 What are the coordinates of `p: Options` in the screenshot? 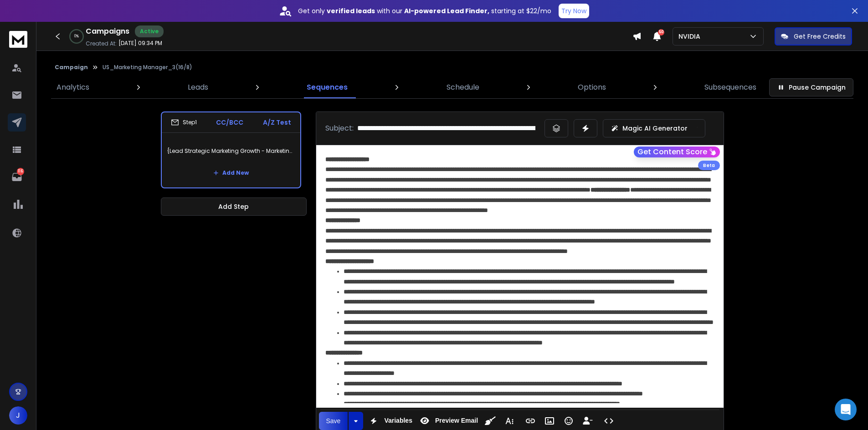 It's located at (592, 88).